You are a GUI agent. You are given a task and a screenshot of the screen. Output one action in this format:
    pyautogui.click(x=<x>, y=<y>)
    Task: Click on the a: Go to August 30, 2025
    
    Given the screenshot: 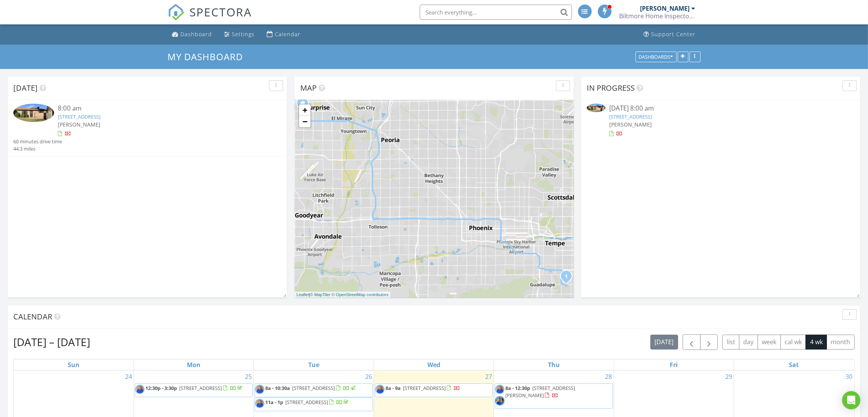 What is the action you would take?
    pyautogui.click(x=849, y=377)
    